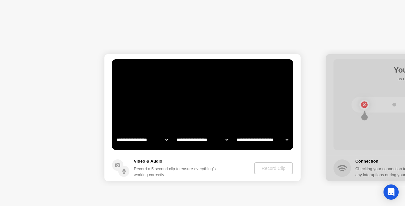 The height and width of the screenshot is (206, 405). I want to click on h5: Video & Audio, so click(176, 161).